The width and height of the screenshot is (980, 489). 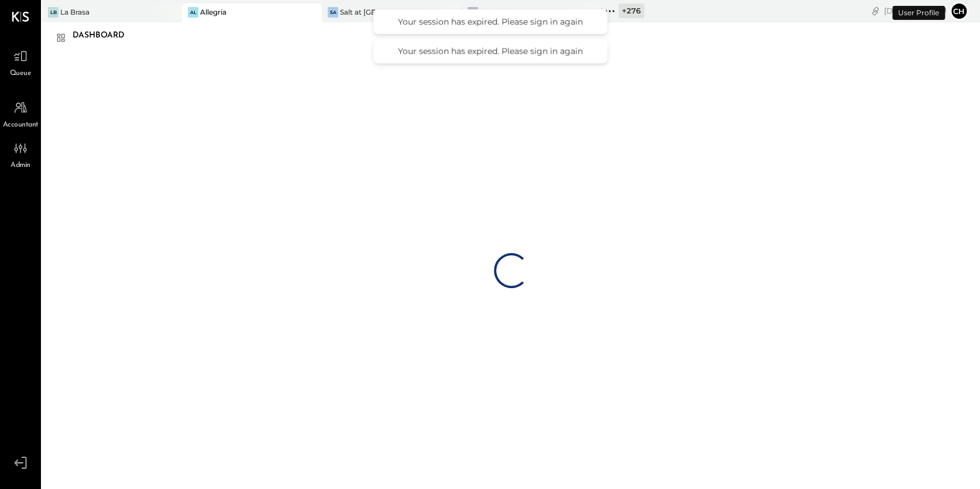 What do you see at coordinates (20, 125) in the screenshot?
I see `span: Accountant` at bounding box center [20, 125].